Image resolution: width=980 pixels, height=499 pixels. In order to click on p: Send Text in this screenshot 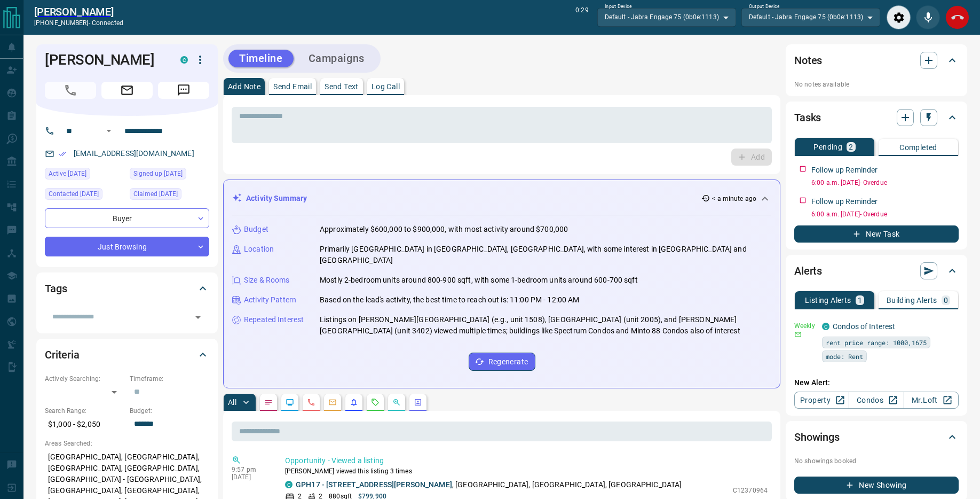, I will do `click(342, 87)`.